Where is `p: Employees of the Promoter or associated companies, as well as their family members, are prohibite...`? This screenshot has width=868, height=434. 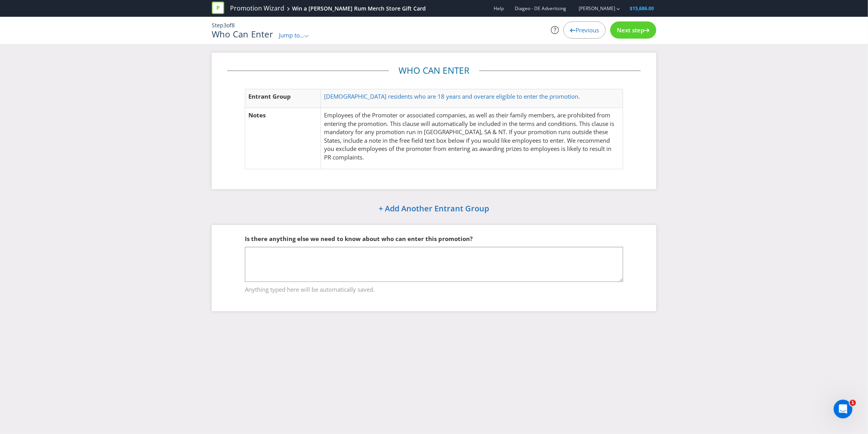 p: Employees of the Promoter or associated companies, as well as their family members, are prohibite... is located at coordinates (472, 136).